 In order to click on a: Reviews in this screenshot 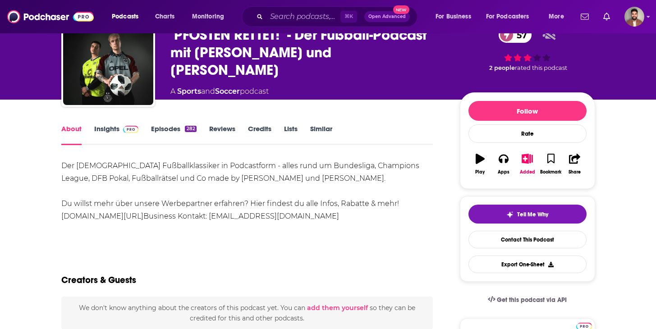, I will do `click(222, 135)`.